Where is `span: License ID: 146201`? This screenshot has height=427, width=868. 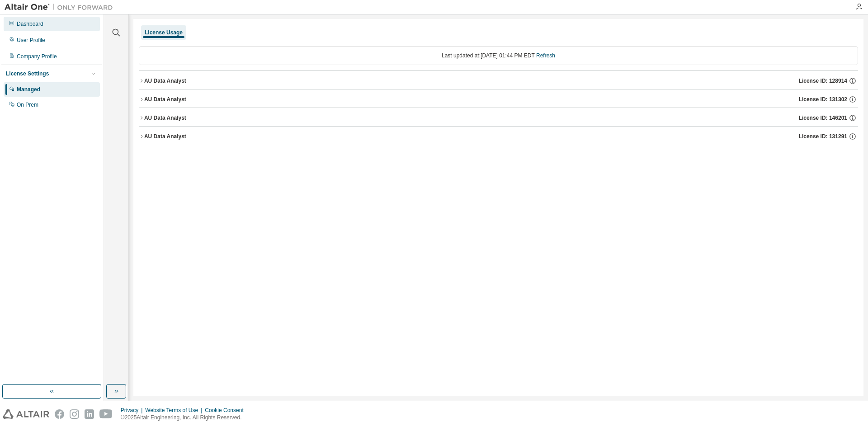 span: License ID: 146201 is located at coordinates (822, 118).